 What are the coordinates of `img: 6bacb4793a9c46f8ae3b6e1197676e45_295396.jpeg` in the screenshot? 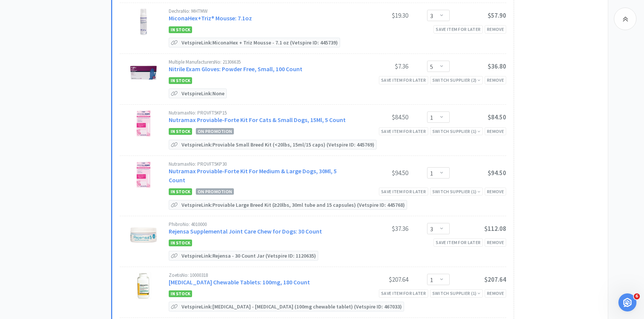 It's located at (144, 235).